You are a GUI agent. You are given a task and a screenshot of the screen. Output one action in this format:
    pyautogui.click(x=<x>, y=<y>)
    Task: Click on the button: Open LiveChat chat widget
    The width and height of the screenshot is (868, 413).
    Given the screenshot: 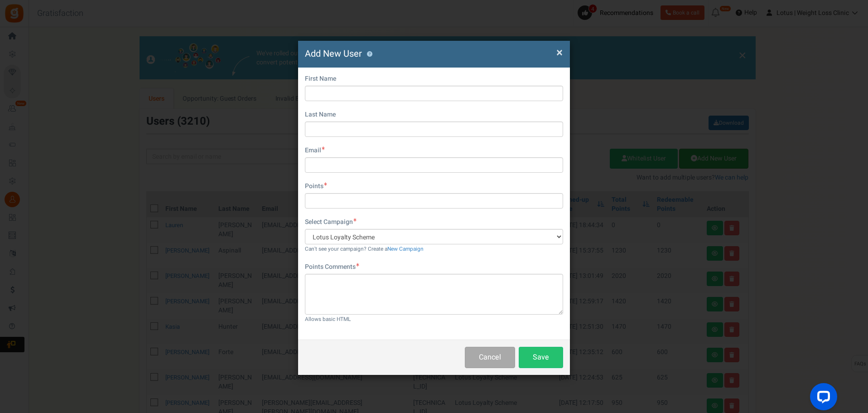 What is the action you would take?
    pyautogui.click(x=21, y=18)
    